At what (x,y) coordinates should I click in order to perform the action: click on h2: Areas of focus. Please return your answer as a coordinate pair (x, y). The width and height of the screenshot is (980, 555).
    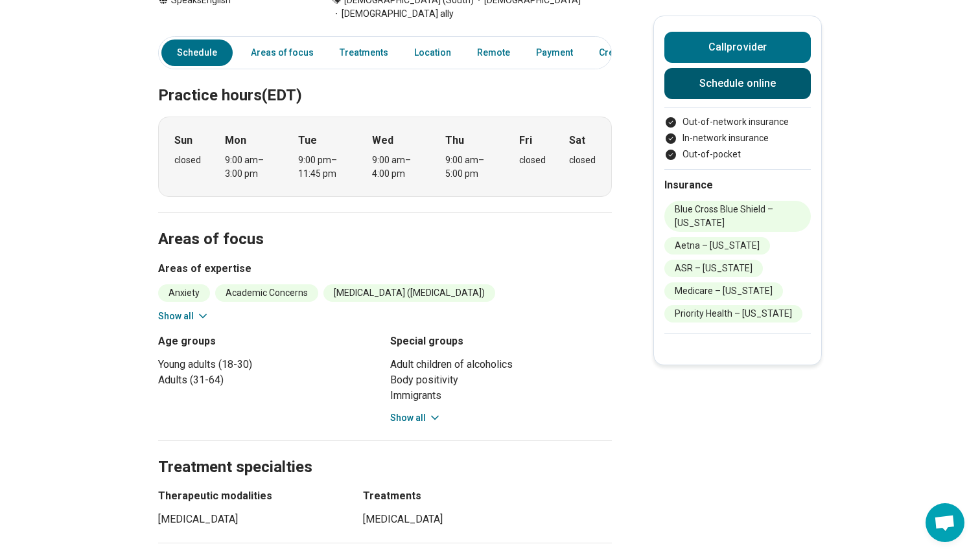
    Looking at the image, I should click on (385, 224).